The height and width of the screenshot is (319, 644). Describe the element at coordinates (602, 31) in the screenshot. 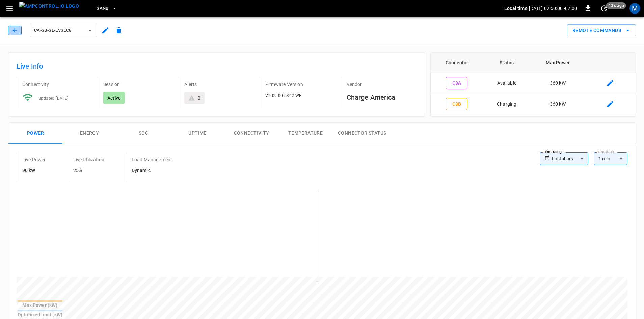

I see `button: Remote Commands` at that location.